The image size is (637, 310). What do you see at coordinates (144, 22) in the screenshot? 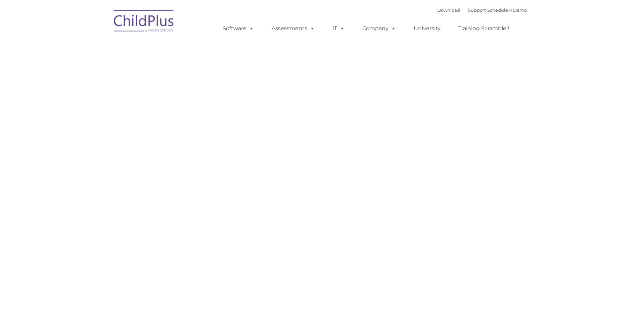
I see `img: ChildPlus by Procare Solutions` at bounding box center [144, 22].